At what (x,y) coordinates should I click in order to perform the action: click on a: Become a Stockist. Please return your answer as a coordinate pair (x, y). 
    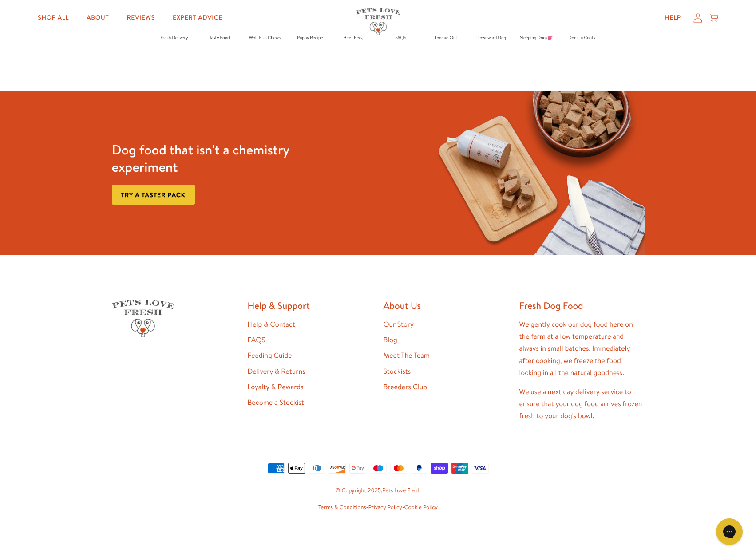
    Looking at the image, I should click on (275, 403).